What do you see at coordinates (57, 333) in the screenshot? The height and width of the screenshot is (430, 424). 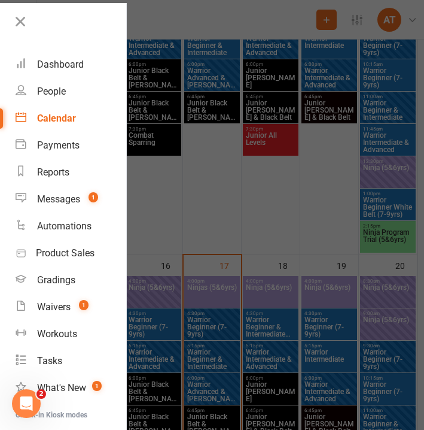 I see `div: Workouts` at bounding box center [57, 333].